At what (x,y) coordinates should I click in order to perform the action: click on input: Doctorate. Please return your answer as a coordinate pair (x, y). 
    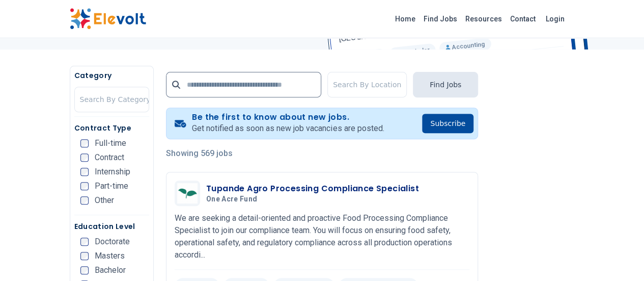
    Looking at the image, I should click on (84, 242).